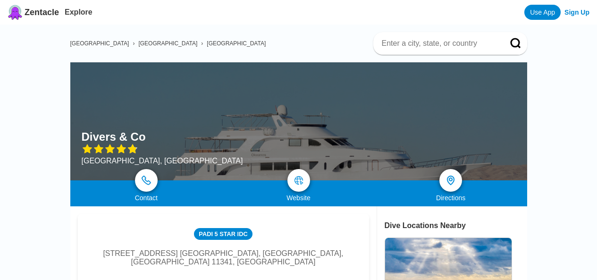 This screenshot has width=597, height=280. Describe the element at coordinates (451, 180) in the screenshot. I see `img: directions` at that location.